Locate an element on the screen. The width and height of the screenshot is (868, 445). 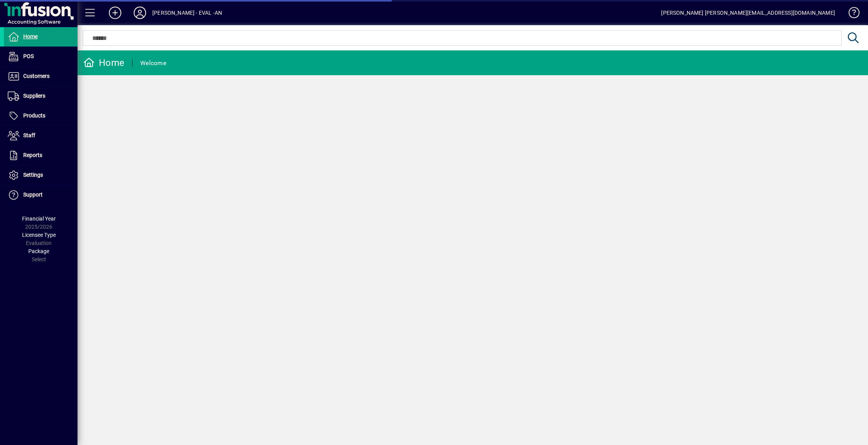
span: Home is located at coordinates (30, 37).